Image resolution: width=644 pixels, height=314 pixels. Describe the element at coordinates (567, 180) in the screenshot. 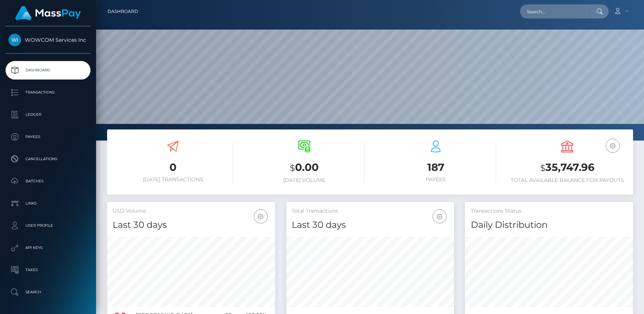

I see `h6: Total Available Balance for Payouts` at that location.